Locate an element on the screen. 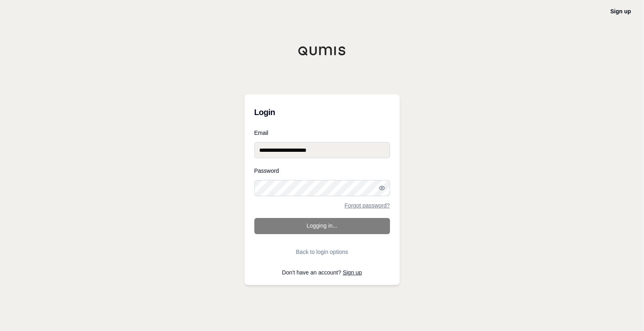 This screenshot has height=331, width=644. label: Password is located at coordinates (322, 170).